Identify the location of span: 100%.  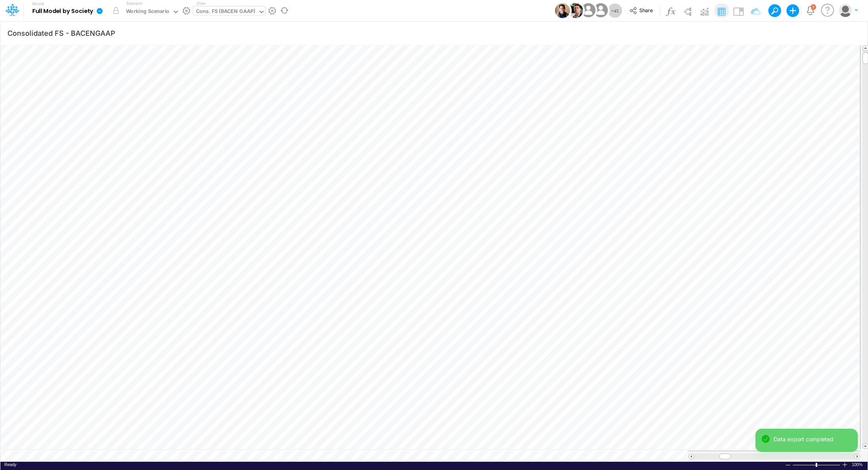
(858, 465).